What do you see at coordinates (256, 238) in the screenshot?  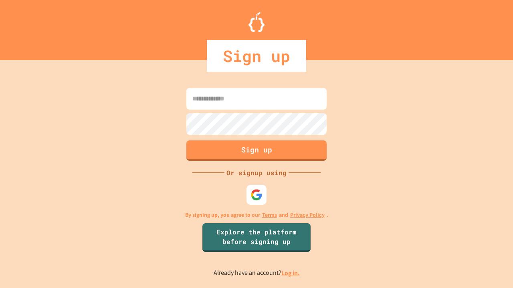 I see `a: Explore the platform before signing up` at bounding box center [256, 238].